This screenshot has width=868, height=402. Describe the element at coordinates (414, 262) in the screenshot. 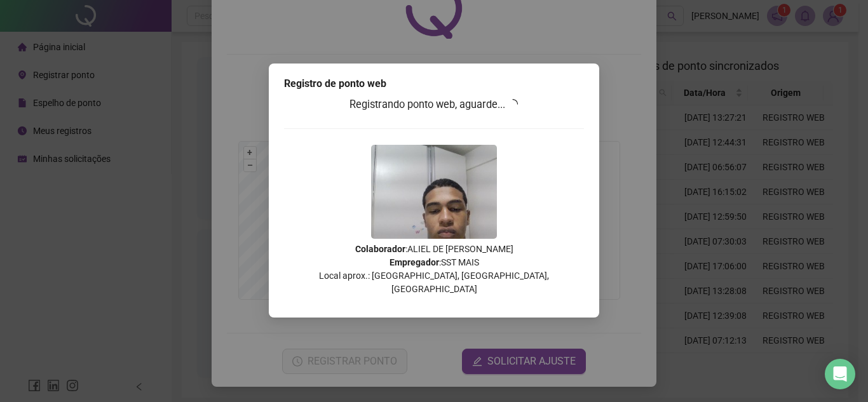

I see `strong: Empregador` at that location.